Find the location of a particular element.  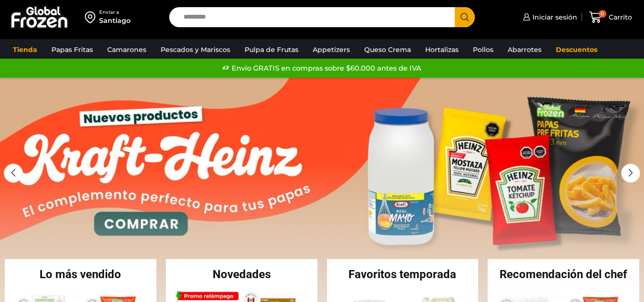

a: Pulpa de Frutas is located at coordinates (271, 50).